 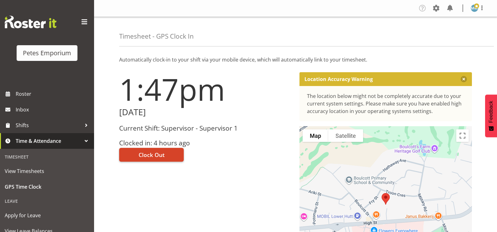 What do you see at coordinates (53, 109) in the screenshot?
I see `span: Inbox` at bounding box center [53, 109].